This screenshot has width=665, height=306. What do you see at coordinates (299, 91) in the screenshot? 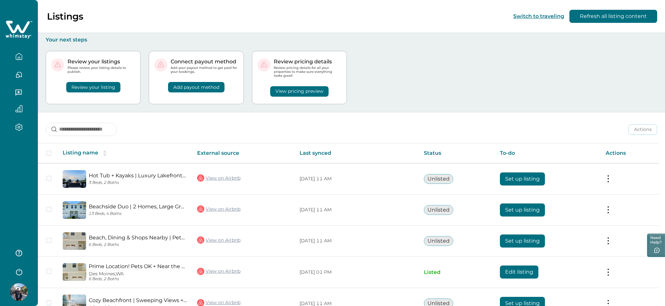
I see `button: View pricing preview` at bounding box center [299, 91].